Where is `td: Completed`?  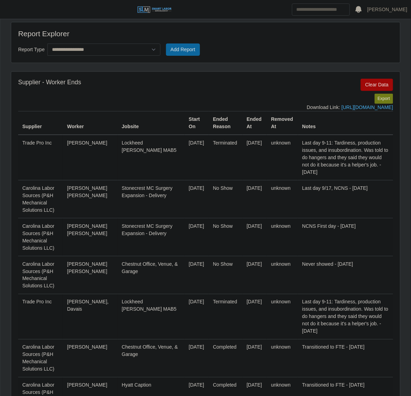 td: Completed is located at coordinates (226, 358).